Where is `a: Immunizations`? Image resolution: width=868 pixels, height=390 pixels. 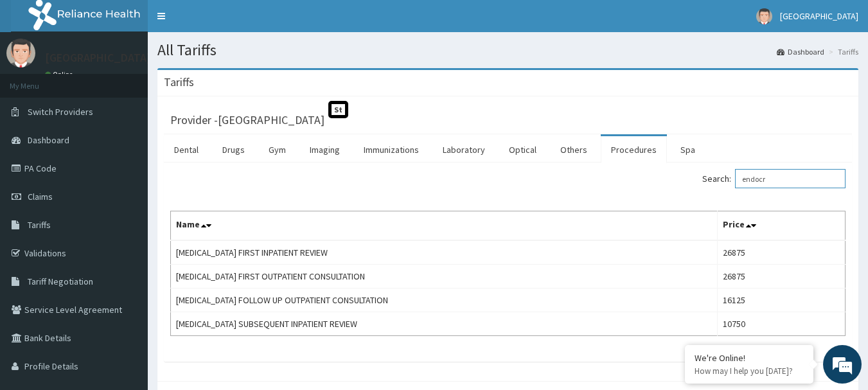
a: Immunizations is located at coordinates (391, 150).